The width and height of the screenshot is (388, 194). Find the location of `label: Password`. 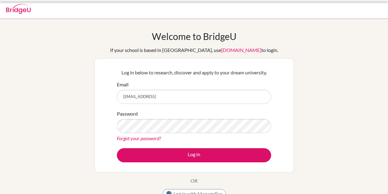

label: Password is located at coordinates (127, 114).